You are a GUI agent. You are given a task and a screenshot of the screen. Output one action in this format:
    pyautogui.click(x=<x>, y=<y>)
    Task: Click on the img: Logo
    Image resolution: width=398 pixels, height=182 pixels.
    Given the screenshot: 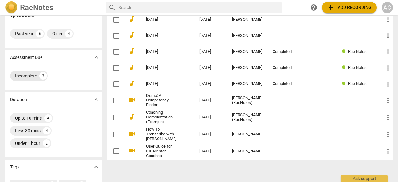 What is the action you would take?
    pyautogui.click(x=11, y=8)
    